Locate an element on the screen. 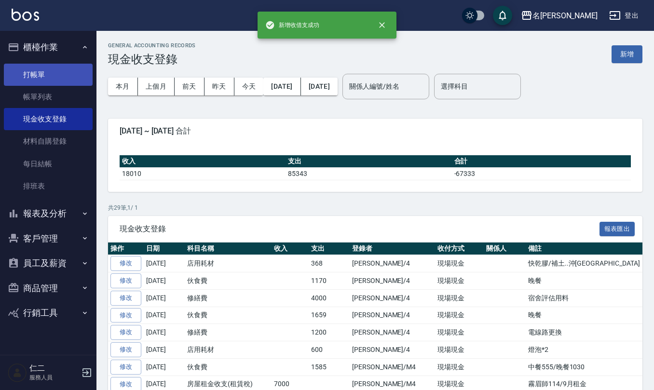 The image size is (654, 390). span: 現金收支登錄 is located at coordinates (360, 229).